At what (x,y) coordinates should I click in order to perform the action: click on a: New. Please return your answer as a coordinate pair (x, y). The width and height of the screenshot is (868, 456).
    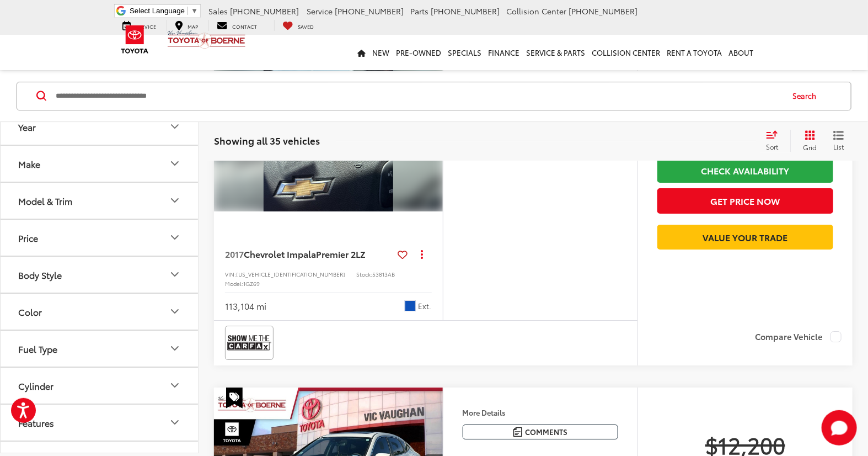
    Looking at the image, I should click on (381, 52).